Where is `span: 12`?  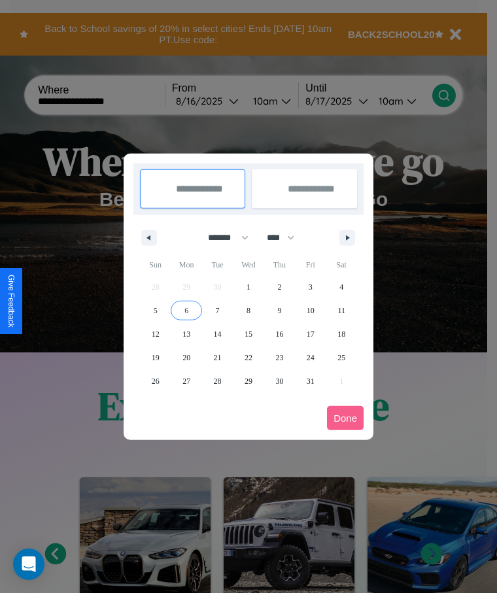
span: 12 is located at coordinates (156, 334).